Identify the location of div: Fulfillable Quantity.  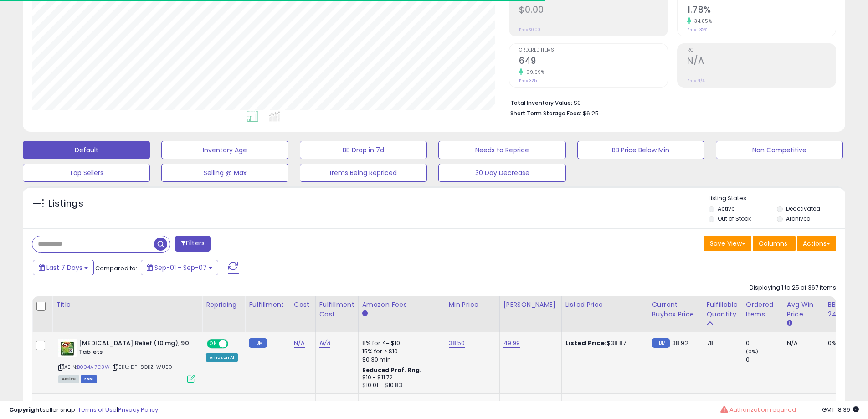
(722, 310).